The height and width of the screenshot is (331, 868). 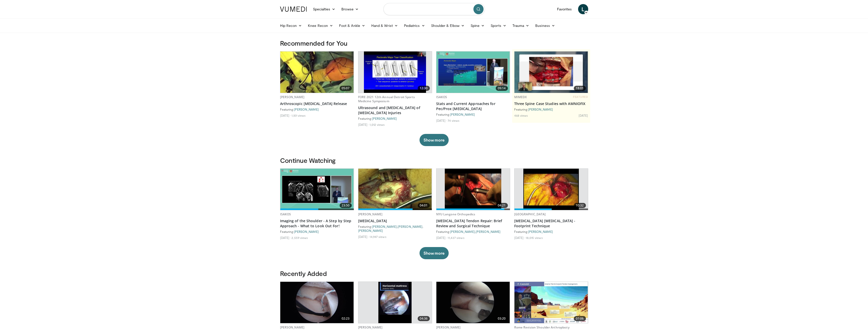 I want to click on a: 23:50, so click(x=317, y=189).